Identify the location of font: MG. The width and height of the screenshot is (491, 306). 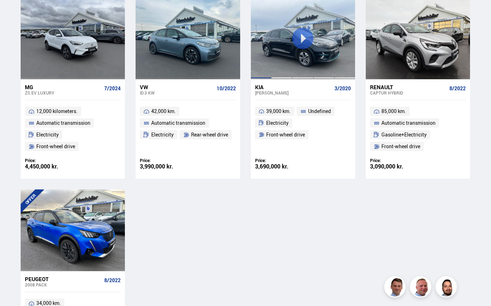
(29, 87).